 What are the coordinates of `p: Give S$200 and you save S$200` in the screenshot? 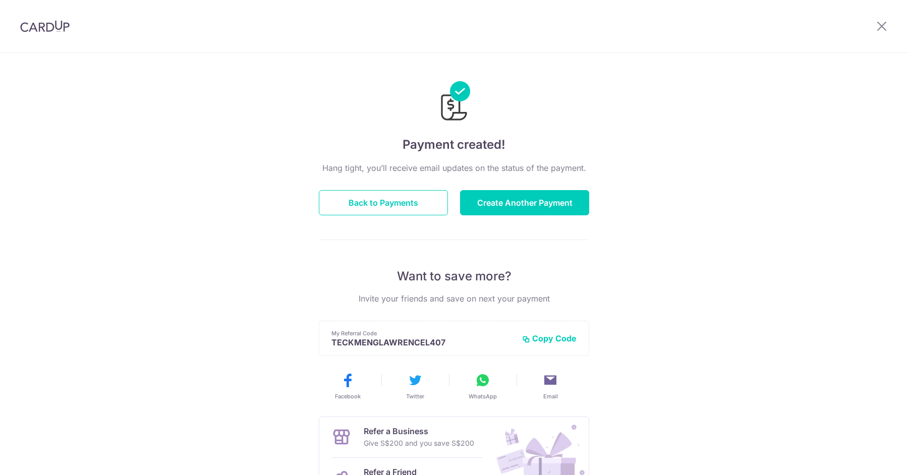 It's located at (419, 443).